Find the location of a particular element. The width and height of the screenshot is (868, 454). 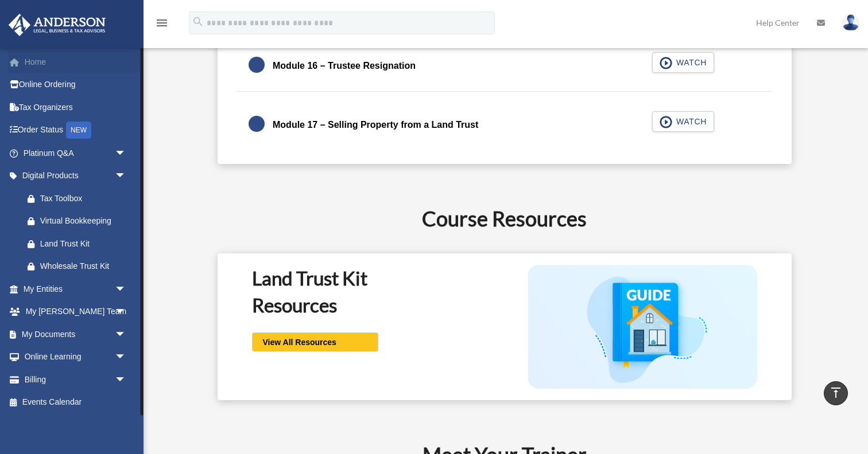

div: Land Trust Kit is located at coordinates (82, 244).